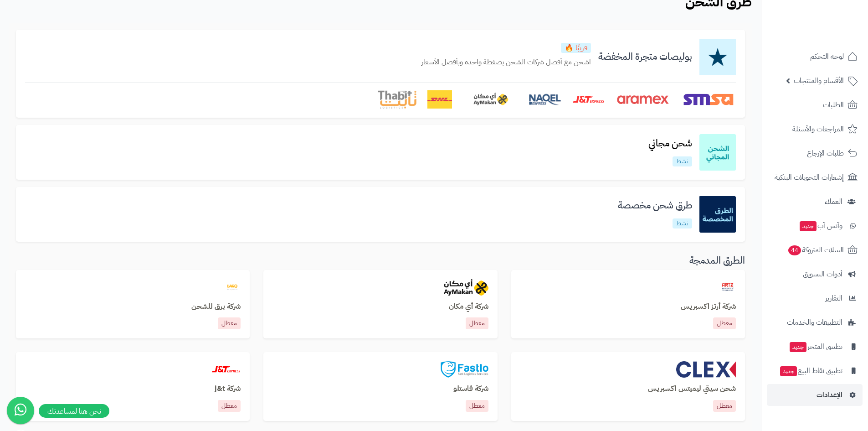 The height and width of the screenshot is (431, 868). What do you see at coordinates (811, 371) in the screenshot?
I see `span: تطبيق نقاط البيع` at bounding box center [811, 371].